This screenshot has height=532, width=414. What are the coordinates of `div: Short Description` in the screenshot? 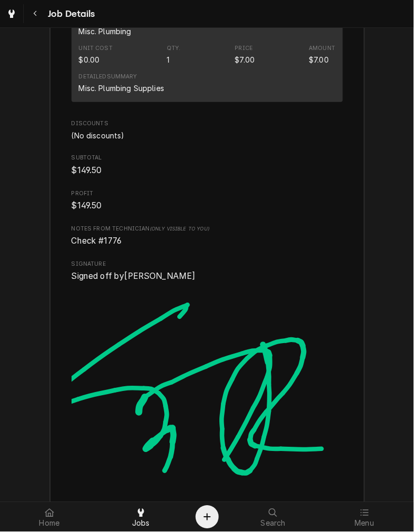 It's located at (105, 31).